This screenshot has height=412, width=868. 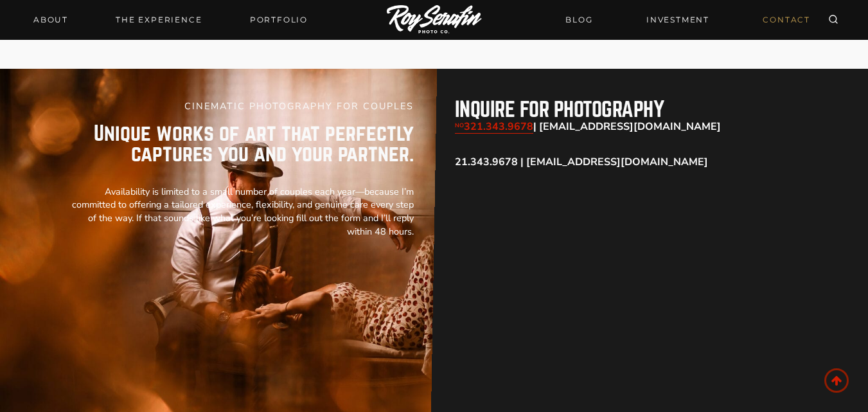 What do you see at coordinates (837, 381) in the screenshot?
I see `a: Scroll to top` at bounding box center [837, 381].